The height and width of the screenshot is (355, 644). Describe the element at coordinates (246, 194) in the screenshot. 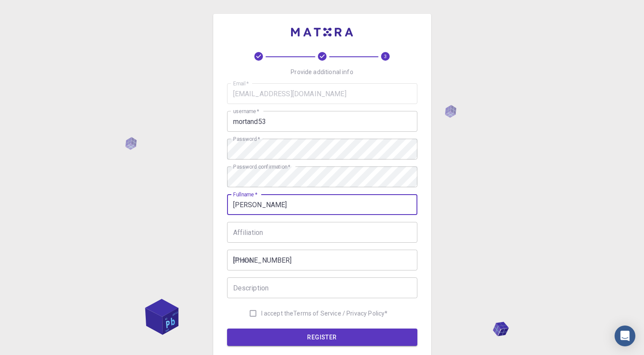

I see `label: Fullname` at that location.